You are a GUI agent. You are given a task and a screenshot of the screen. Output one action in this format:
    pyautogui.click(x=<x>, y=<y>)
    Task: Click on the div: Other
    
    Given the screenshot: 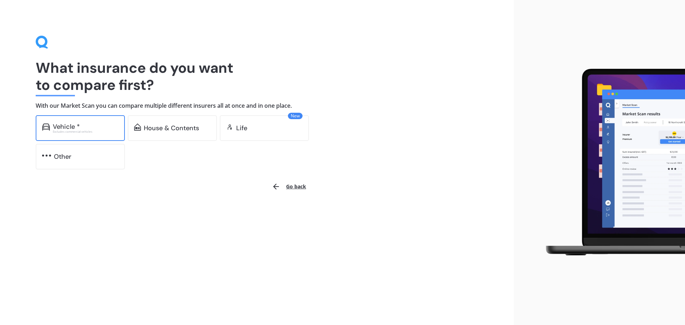 What is the action you would take?
    pyautogui.click(x=62, y=157)
    